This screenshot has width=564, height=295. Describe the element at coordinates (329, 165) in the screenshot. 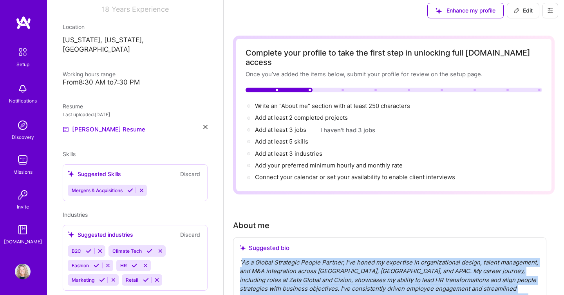

I see `span: Add your preferred minimum hourly and monthly rate` at that location.